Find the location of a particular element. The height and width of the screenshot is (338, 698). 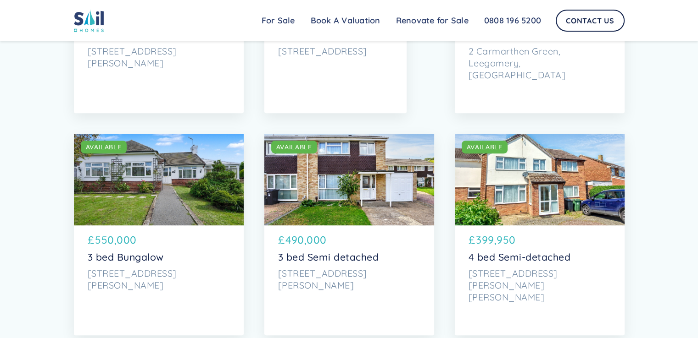

a: Renovate for Sale is located at coordinates (432, 21).